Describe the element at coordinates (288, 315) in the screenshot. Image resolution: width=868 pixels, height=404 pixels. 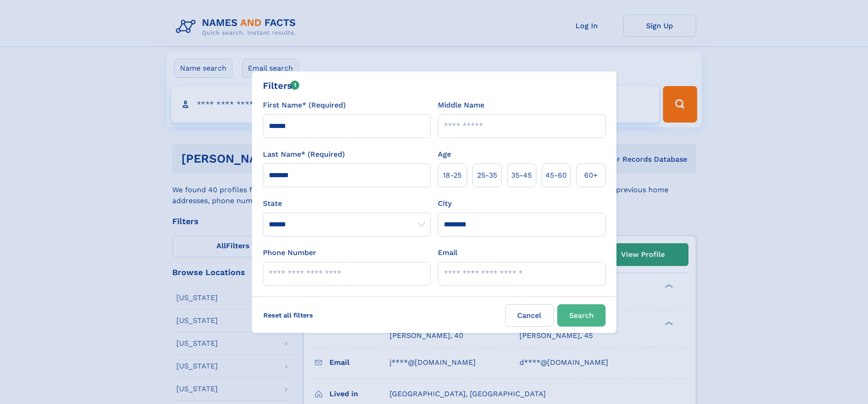
I see `label: Reset all filters` at that location.